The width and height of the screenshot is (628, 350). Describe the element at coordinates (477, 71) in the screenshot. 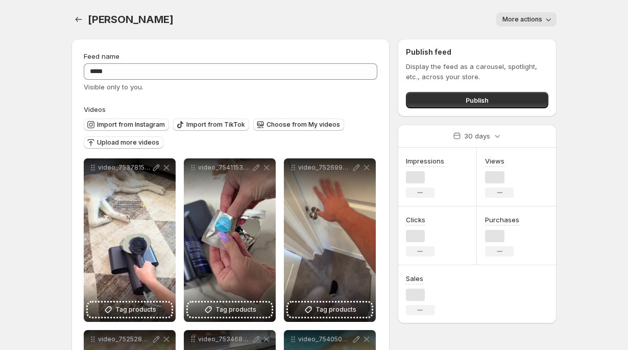

I see `p: Display the feed as a carousel, spotlight, etc., across your store.` at that location.